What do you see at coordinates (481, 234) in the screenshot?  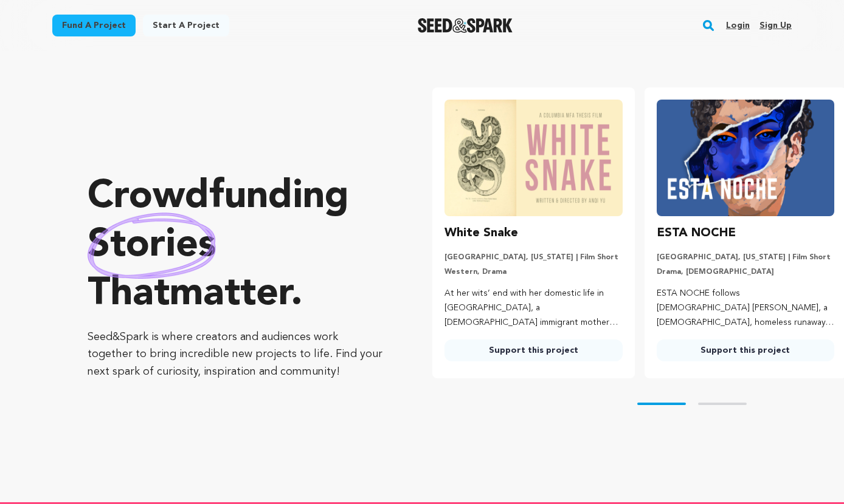 I see `h3: White Snake` at bounding box center [481, 234].